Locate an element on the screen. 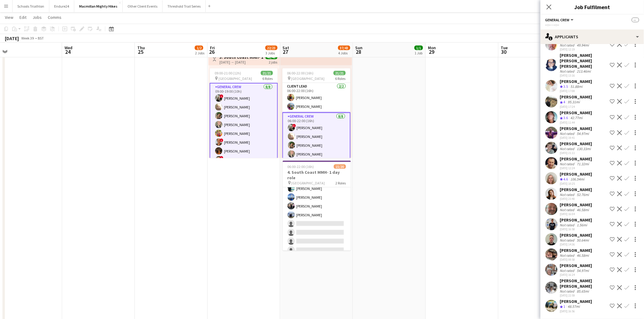 The width and height of the screenshot is (644, 319). span: 1/2 is located at coordinates (199, 48).